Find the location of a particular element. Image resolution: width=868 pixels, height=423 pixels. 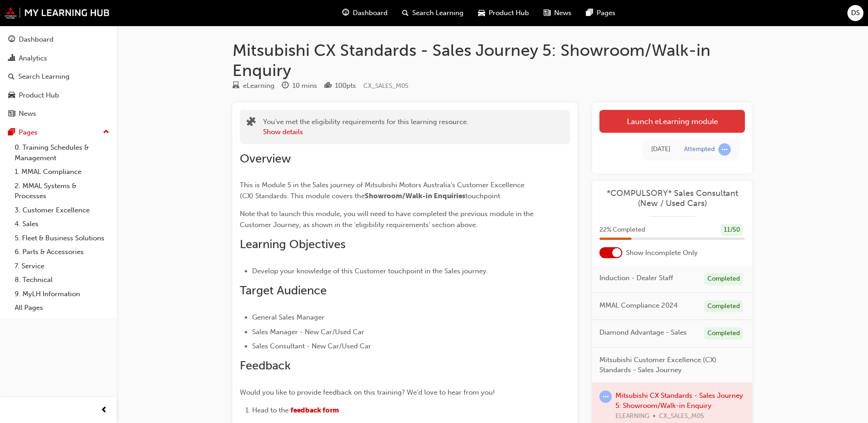

span: learningResourceType_ELEARNING-icon is located at coordinates (236, 86).